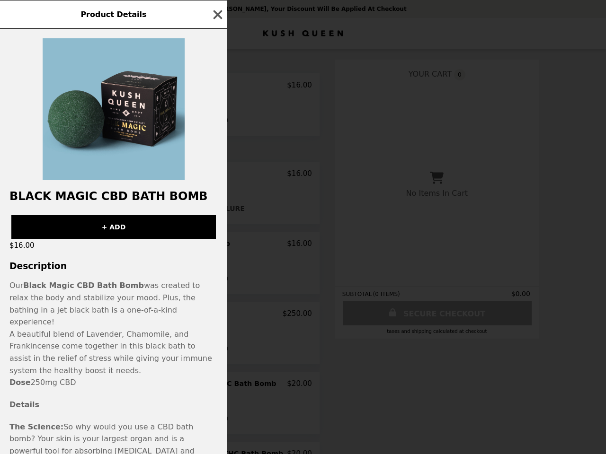 The height and width of the screenshot is (454, 606). I want to click on p: A beautiful blend of Lavender, Chamomile, and Frankincense come together in this black bath to as..., so click(114, 353).